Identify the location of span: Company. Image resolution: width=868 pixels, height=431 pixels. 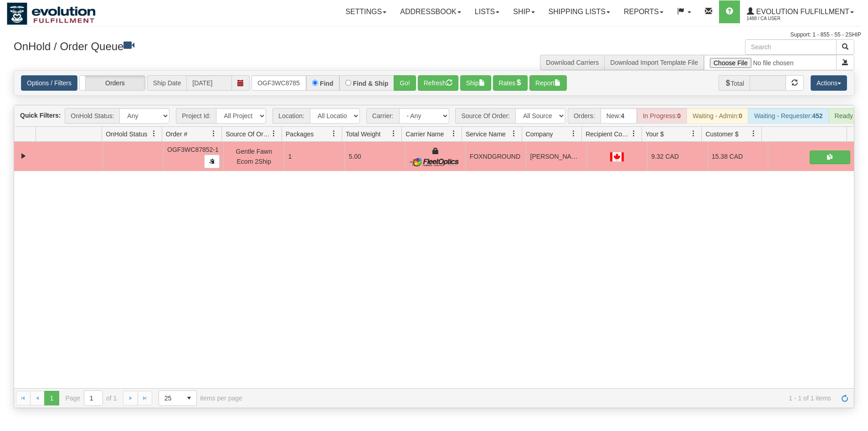
(540, 134).